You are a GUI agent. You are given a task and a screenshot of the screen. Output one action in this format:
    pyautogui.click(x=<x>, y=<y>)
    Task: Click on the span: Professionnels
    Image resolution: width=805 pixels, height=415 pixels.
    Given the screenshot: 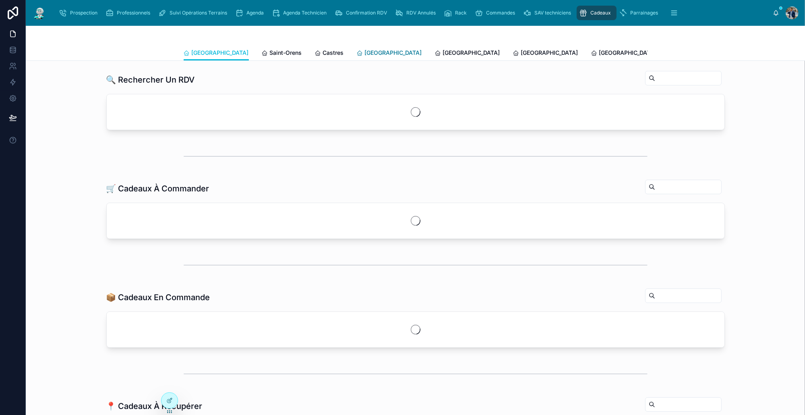 What is the action you would take?
    pyautogui.click(x=133, y=13)
    